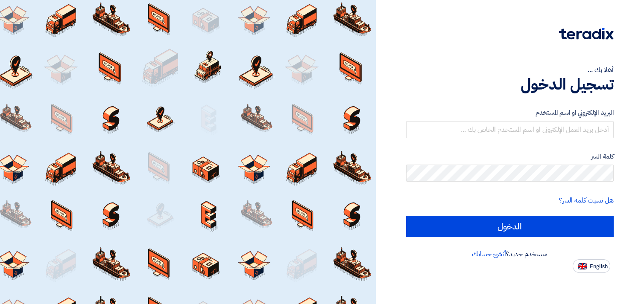 The width and height of the screenshot is (644, 304). I want to click on input: الدخول, so click(510, 226).